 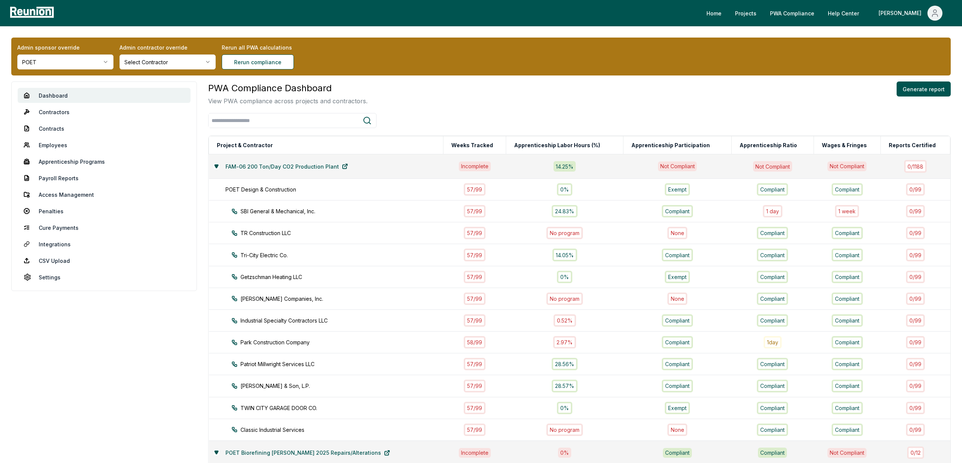 I want to click on button: Apprenticeship Participation, so click(x=670, y=145).